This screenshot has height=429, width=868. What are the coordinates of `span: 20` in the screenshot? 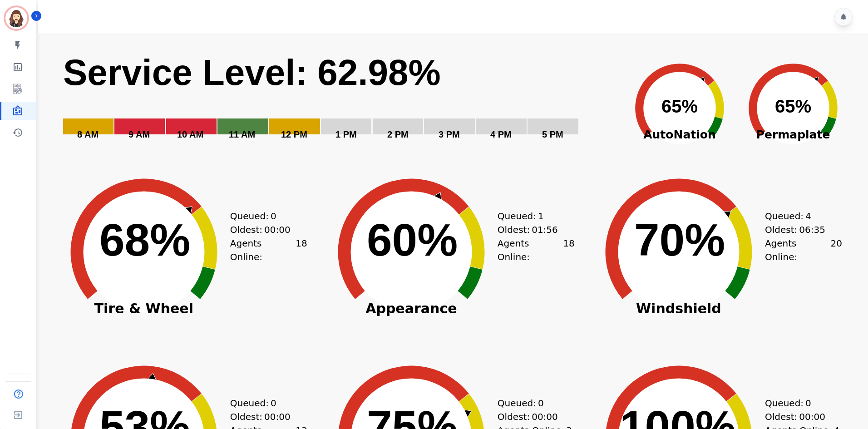 It's located at (836, 250).